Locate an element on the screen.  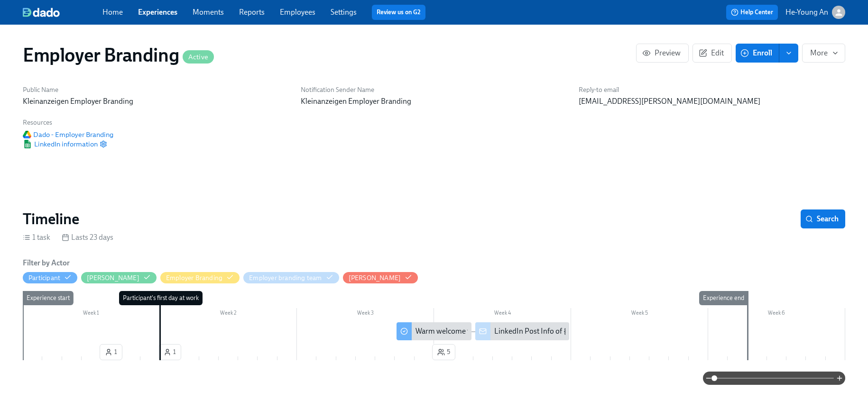
span: Dado - Employer Branding is located at coordinates (67, 135).